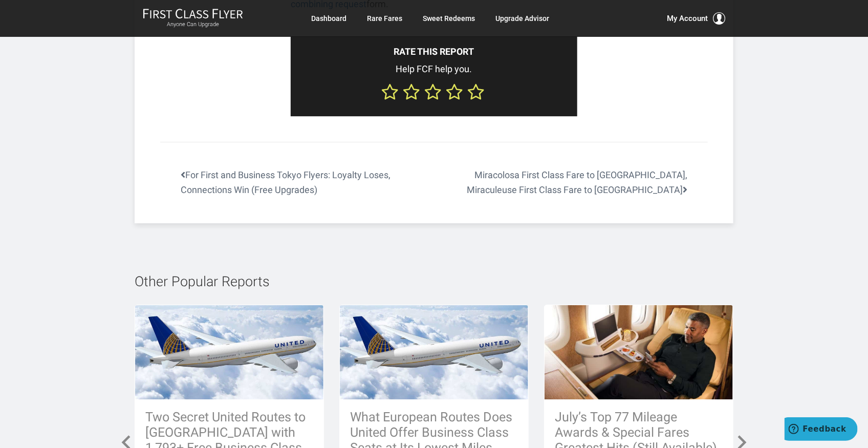  Describe the element at coordinates (522, 19) in the screenshot. I see `a: Upgrade Advisor` at that location.